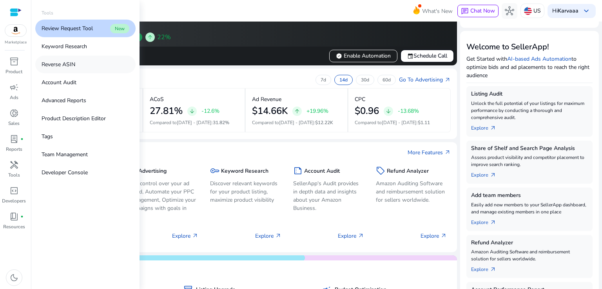 The height and width of the screenshot is (289, 602). Describe the element at coordinates (59, 82) in the screenshot. I see `p: Account Audit` at that location.